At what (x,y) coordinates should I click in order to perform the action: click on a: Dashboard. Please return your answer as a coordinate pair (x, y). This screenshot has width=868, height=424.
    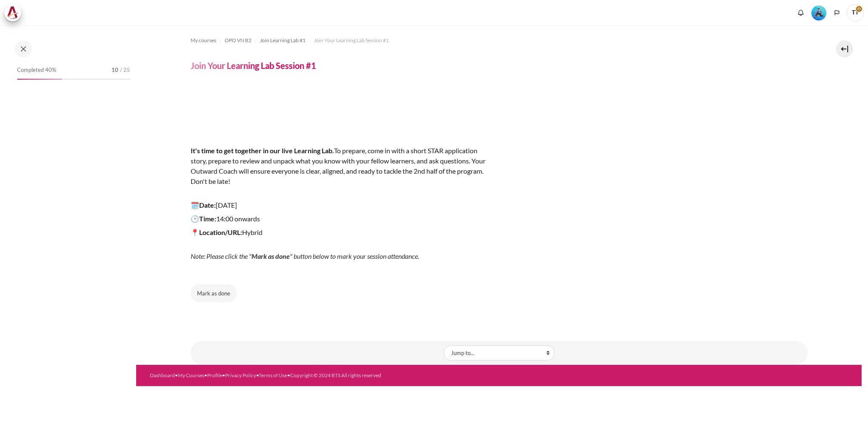
    Looking at the image, I should click on (162, 375).